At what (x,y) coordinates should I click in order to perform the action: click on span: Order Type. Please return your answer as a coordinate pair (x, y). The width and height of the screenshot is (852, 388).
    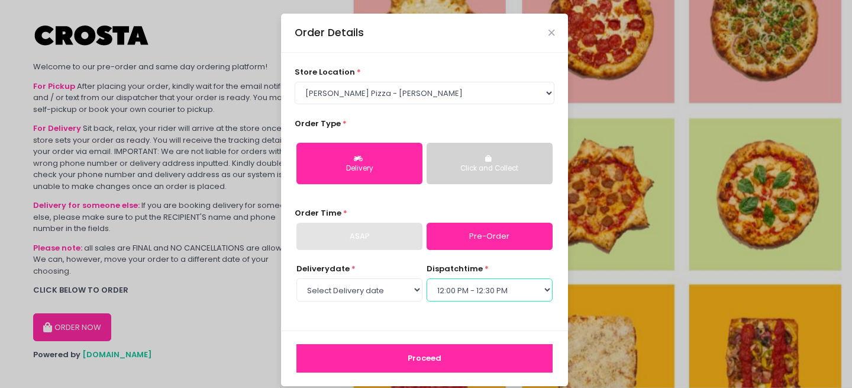
    Looking at the image, I should click on (318, 123).